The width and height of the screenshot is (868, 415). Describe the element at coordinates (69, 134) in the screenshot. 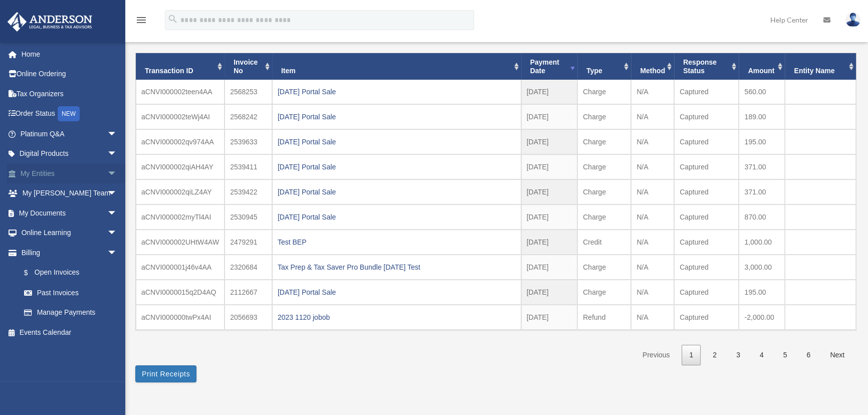

I see `a: Platinum Q&Aarrow_drop_down` at that location.